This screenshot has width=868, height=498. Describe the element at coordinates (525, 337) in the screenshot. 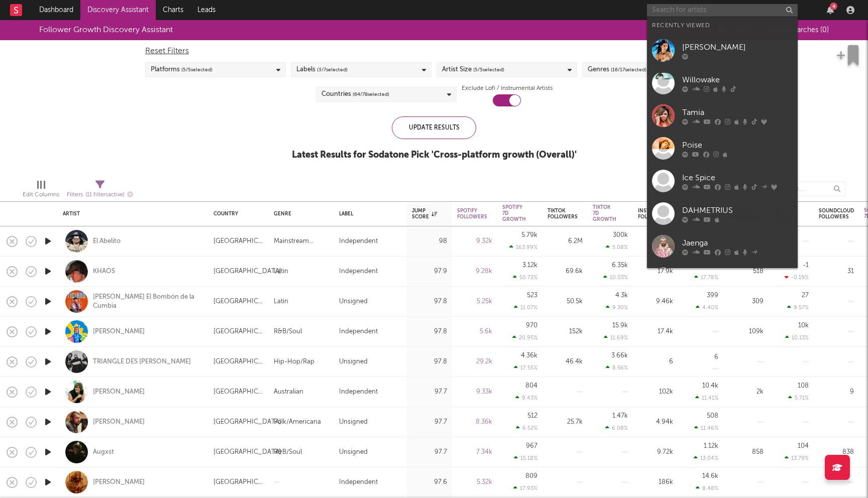

I see `div: 20.95 %` at that location.